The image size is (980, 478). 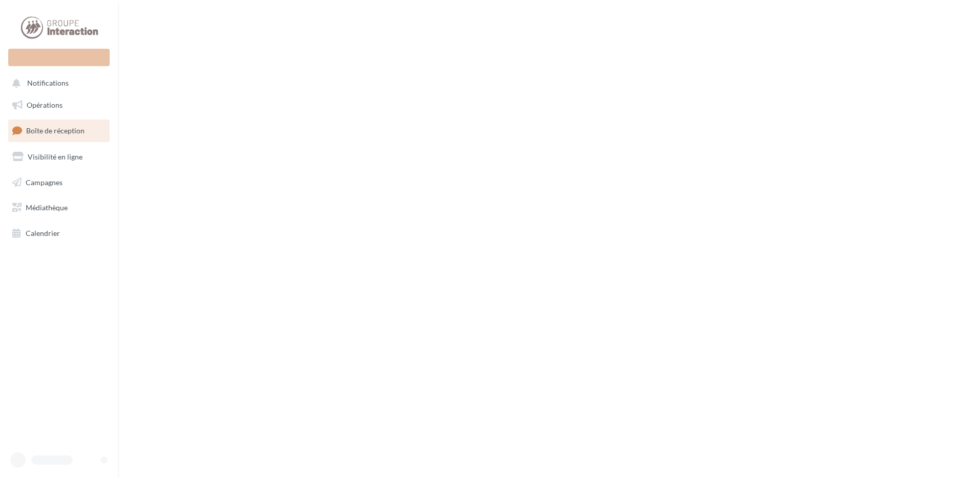 I want to click on a: Médiathèque, so click(x=59, y=208).